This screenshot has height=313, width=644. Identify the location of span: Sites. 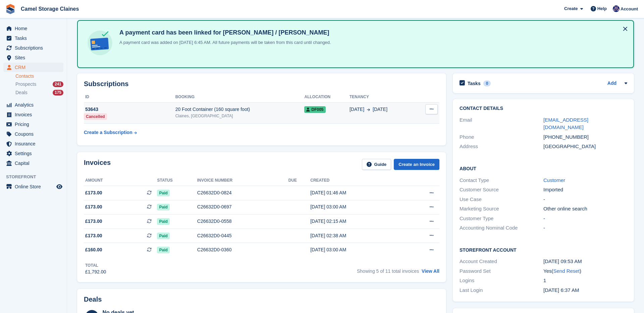
(35, 58).